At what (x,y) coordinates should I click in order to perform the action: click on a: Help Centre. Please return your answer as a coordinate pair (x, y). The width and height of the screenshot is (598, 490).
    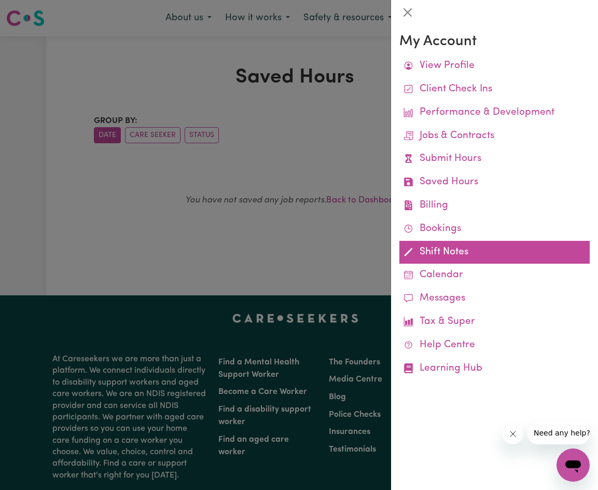
    Looking at the image, I should click on (494, 345).